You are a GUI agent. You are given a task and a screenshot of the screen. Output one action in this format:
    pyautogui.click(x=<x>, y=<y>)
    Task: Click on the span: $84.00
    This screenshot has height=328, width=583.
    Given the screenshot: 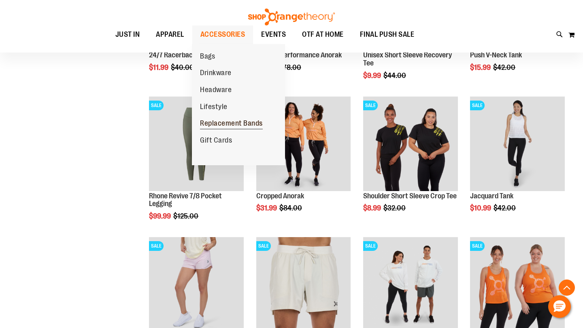 What is the action you would take?
    pyautogui.click(x=291, y=208)
    